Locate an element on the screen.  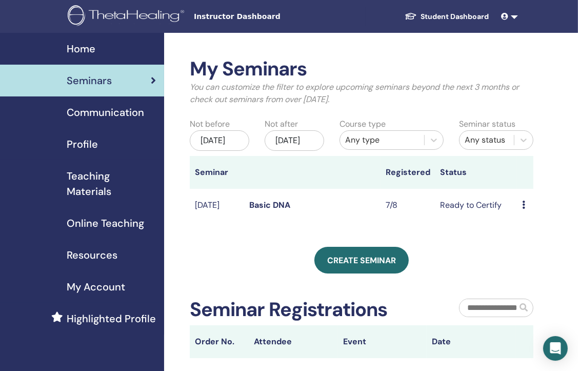
div: Any type is located at coordinates (382, 140).